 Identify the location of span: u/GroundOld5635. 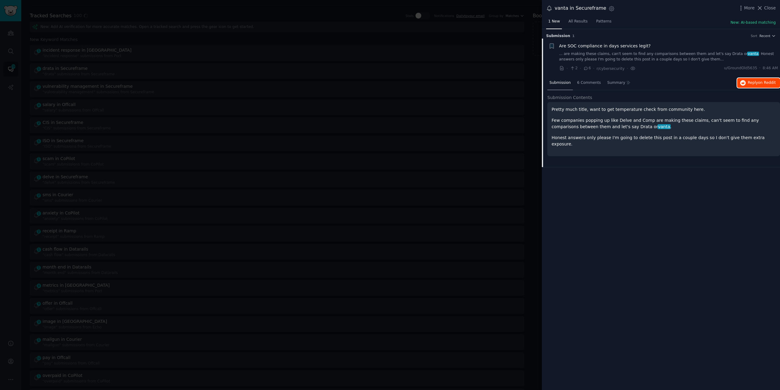
(740, 68).